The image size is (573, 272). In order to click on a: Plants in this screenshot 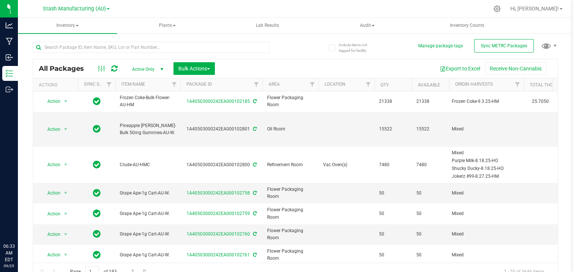, I will do `click(167, 26)`.